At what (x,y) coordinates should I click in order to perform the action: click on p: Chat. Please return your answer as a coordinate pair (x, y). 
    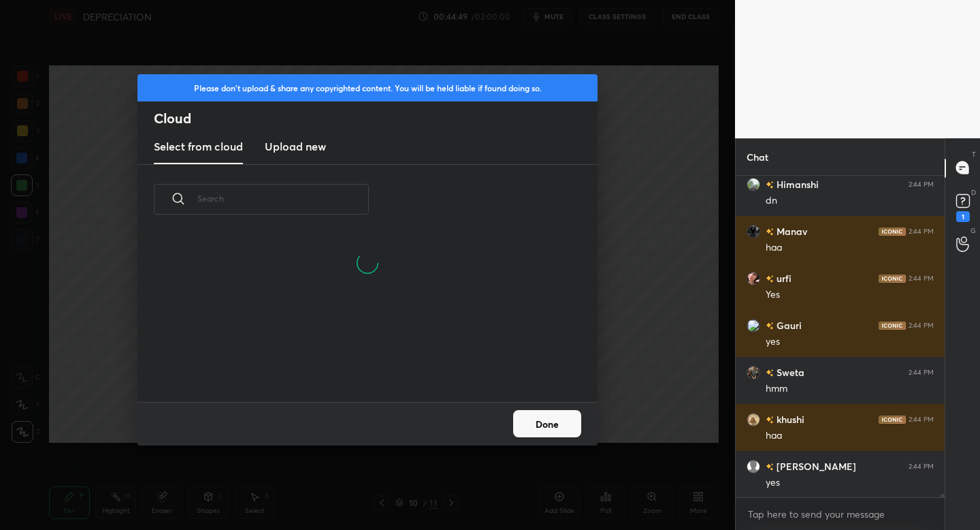
    Looking at the image, I should click on (757, 157).